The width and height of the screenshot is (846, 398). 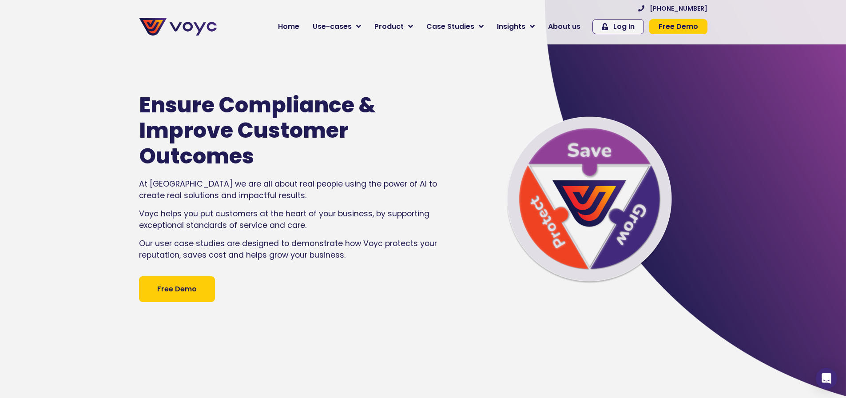 What do you see at coordinates (516, 27) in the screenshot?
I see `a: Insights` at bounding box center [516, 27].